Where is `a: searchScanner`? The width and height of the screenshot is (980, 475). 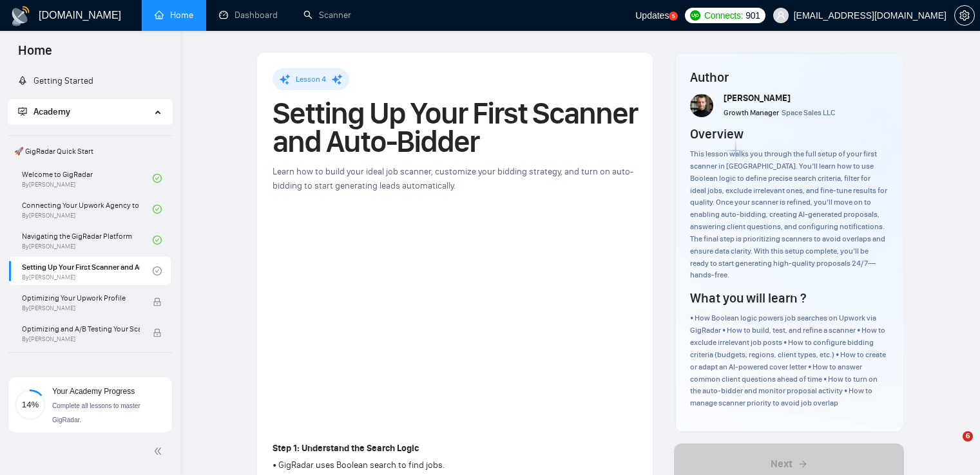 a: searchScanner is located at coordinates (328, 15).